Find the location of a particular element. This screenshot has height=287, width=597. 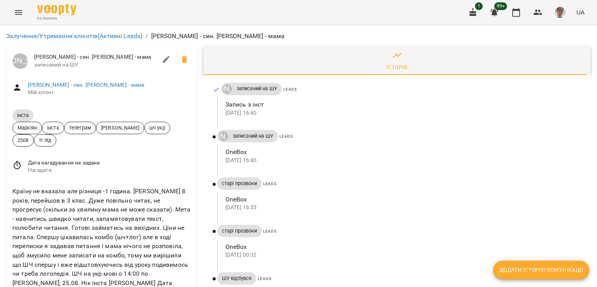

span: ШУ відбувся is located at coordinates (237, 278).